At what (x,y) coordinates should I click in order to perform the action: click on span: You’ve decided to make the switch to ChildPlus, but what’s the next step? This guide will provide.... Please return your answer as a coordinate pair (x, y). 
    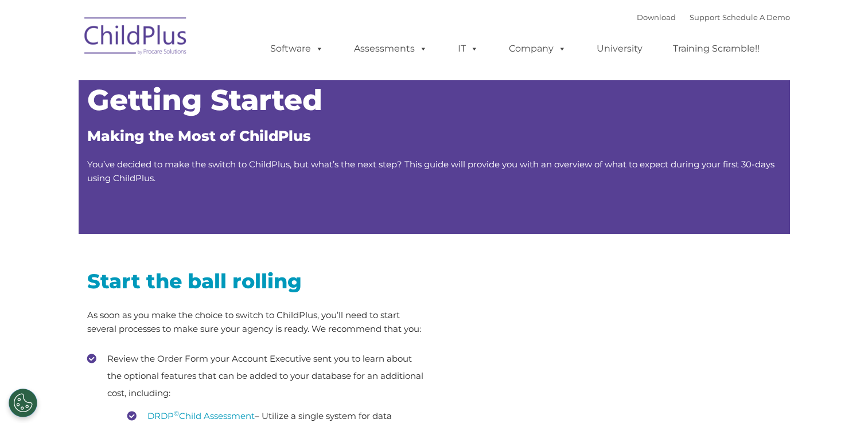
    Looking at the image, I should click on (431, 171).